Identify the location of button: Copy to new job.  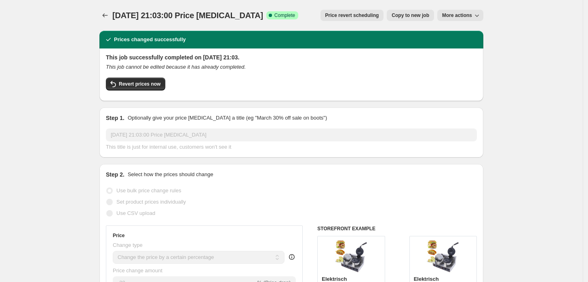
(410, 15).